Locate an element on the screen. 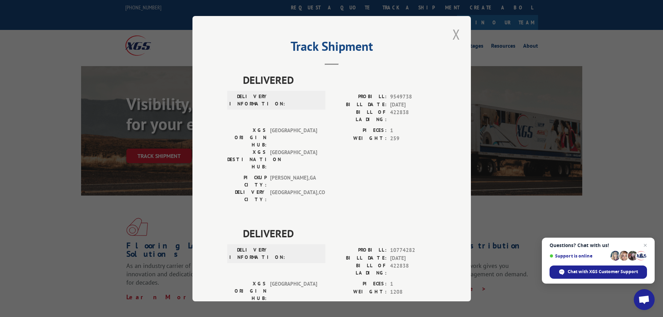 This screenshot has height=317, width=663. span: 259 is located at coordinates (413, 138).